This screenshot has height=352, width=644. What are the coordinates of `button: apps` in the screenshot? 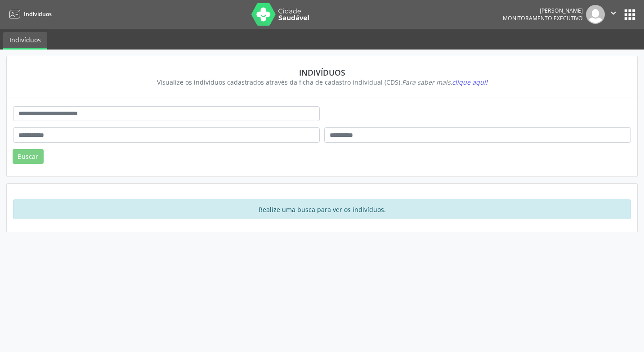 It's located at (630, 14).